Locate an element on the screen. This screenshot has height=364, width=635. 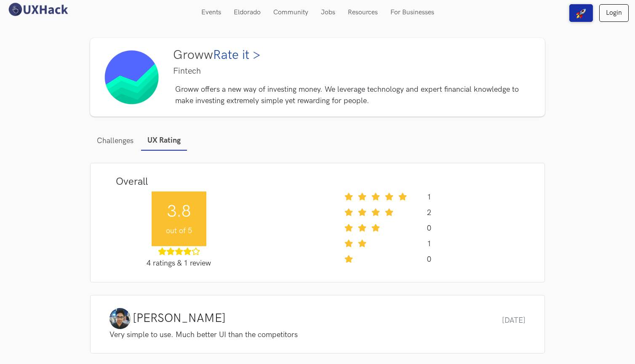
h4: Fintech is located at coordinates (217, 71).